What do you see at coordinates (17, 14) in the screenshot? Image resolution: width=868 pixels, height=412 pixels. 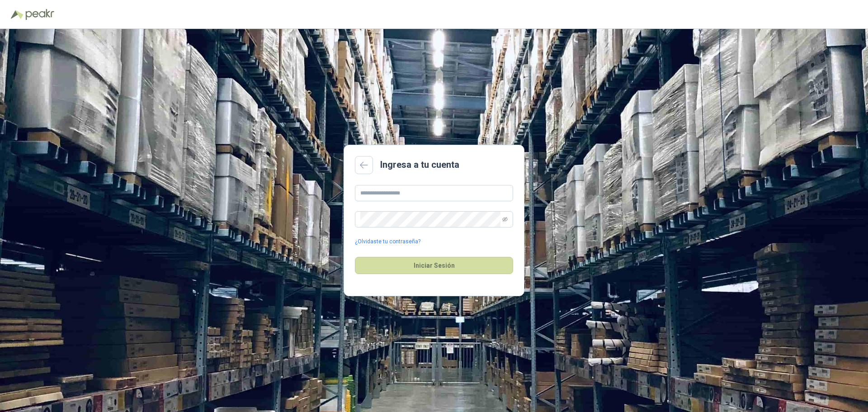 I see `img: Logo` at bounding box center [17, 14].